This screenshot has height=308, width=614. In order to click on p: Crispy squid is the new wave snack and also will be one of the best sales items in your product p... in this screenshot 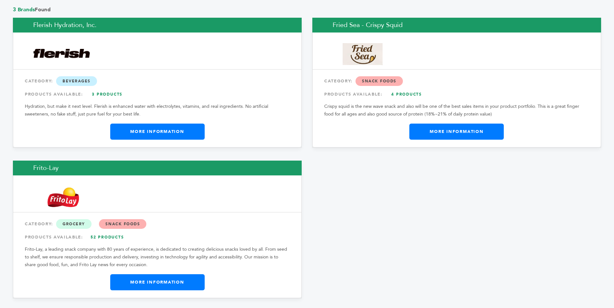, I will do `click(457, 111)`.